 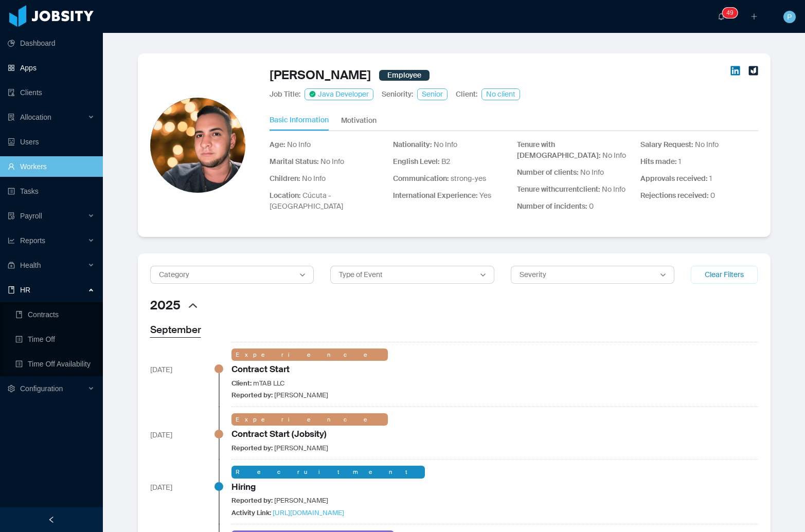 What do you see at coordinates (55, 314) in the screenshot?
I see `a: icon: bookContracts` at bounding box center [55, 314].